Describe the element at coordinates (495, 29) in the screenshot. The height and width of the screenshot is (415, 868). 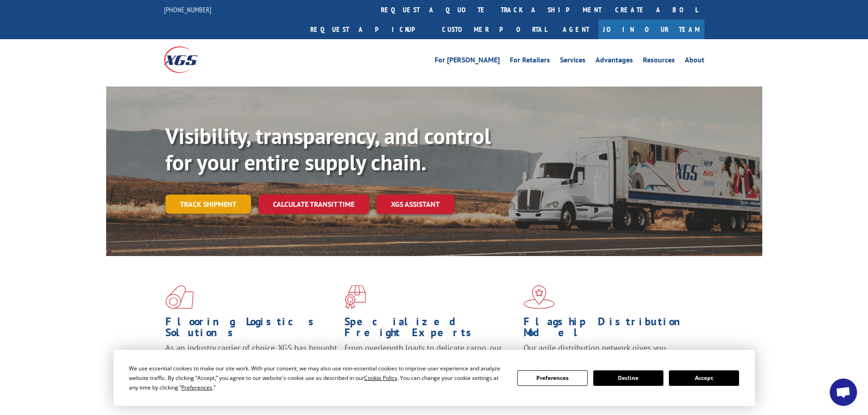
I see `a: Customer Portal` at that location.